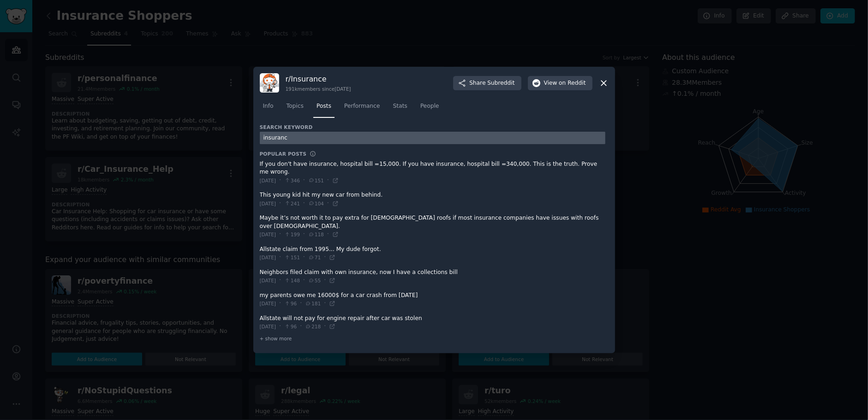  I want to click on h3: Search Keyword, so click(286, 127).